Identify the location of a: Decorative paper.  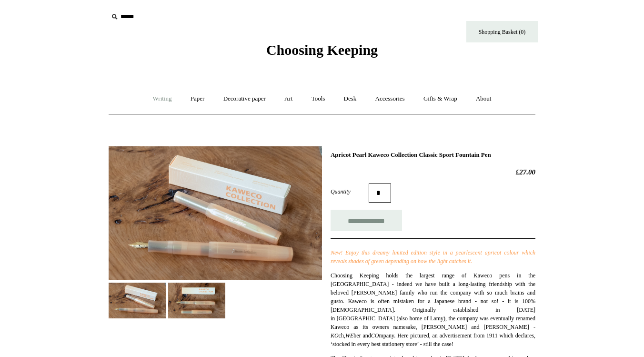
(245, 99).